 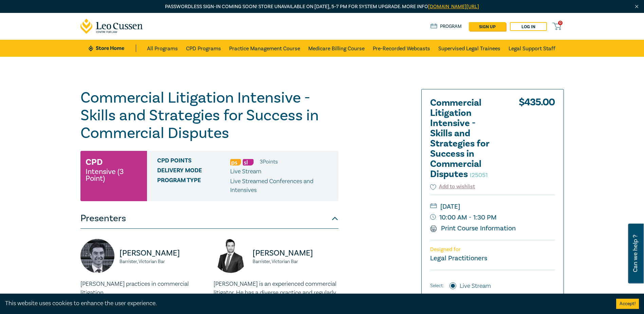 I want to click on img: https://s3.ap-southeast-2.amazonaws.com/leo-cussen-store-production-content/Contacts/Jonathan%20W..., so click(x=97, y=256).